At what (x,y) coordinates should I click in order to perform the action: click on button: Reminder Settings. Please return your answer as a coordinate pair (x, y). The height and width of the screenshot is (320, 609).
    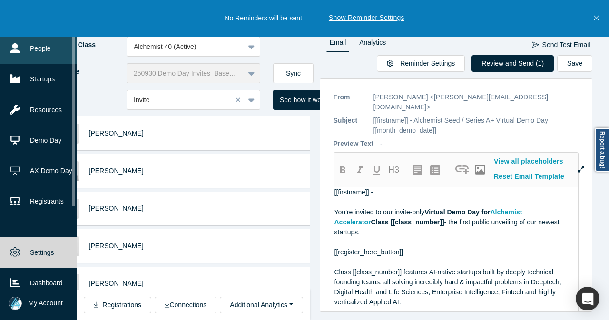
    Looking at the image, I should click on (421, 63).